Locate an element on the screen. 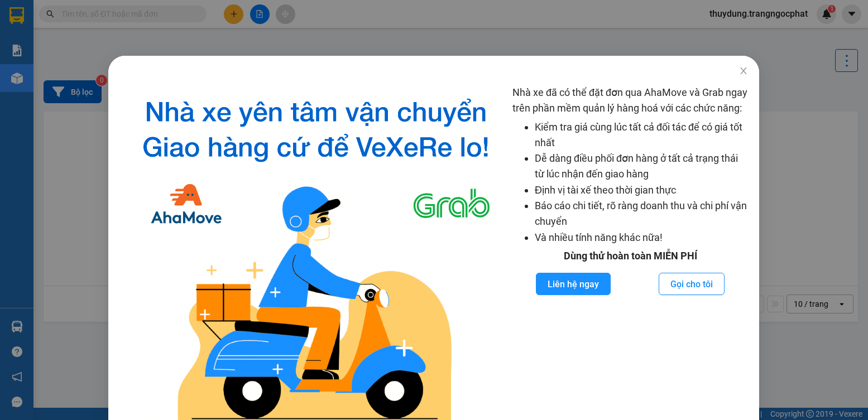 This screenshot has height=420, width=868. span: Liên hệ ngay is located at coordinates (574, 284).